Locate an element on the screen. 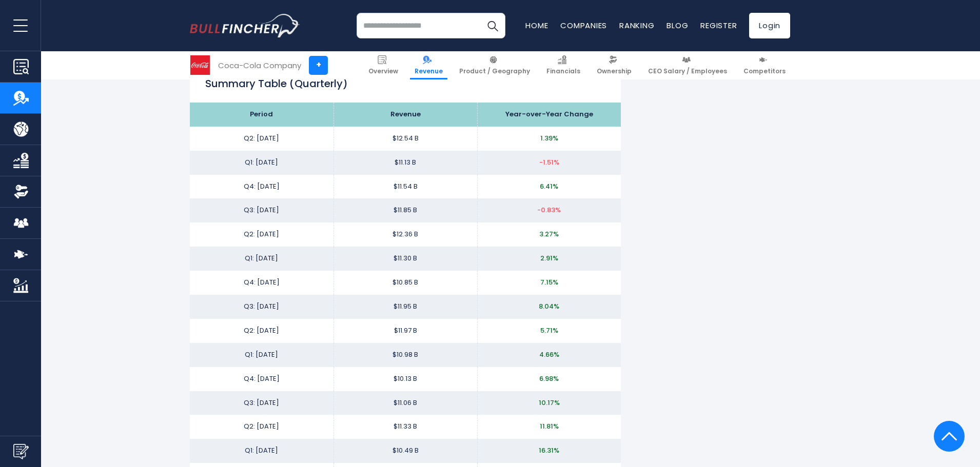 Image resolution: width=980 pixels, height=467 pixels. a: Ownership is located at coordinates (614, 65).